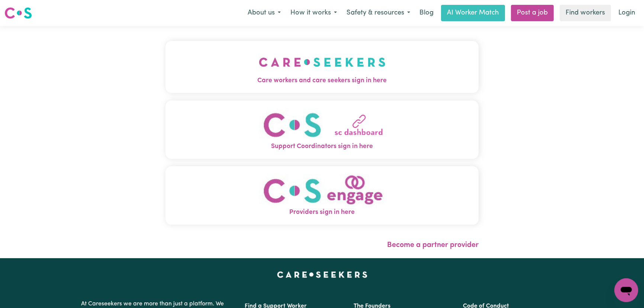 This screenshot has height=308, width=644. Describe the element at coordinates (427, 13) in the screenshot. I see `a: Blog` at that location.